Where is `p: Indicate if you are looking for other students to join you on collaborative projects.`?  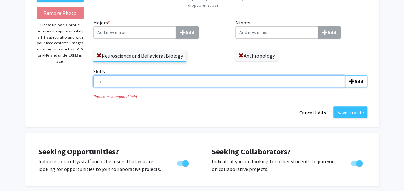 p: Indicate if you are looking for other students to join you on collaborative projects. is located at coordinates (275, 165).